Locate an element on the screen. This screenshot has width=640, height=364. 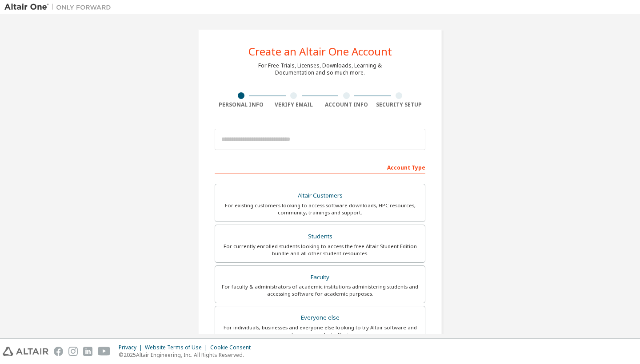
div: Verify Email is located at coordinates (294, 105).